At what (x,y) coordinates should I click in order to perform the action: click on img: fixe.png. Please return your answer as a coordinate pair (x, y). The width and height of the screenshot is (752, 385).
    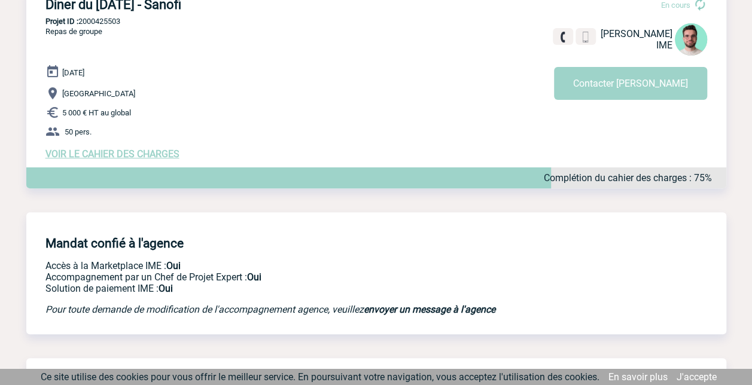
    Looking at the image, I should click on (563, 37).